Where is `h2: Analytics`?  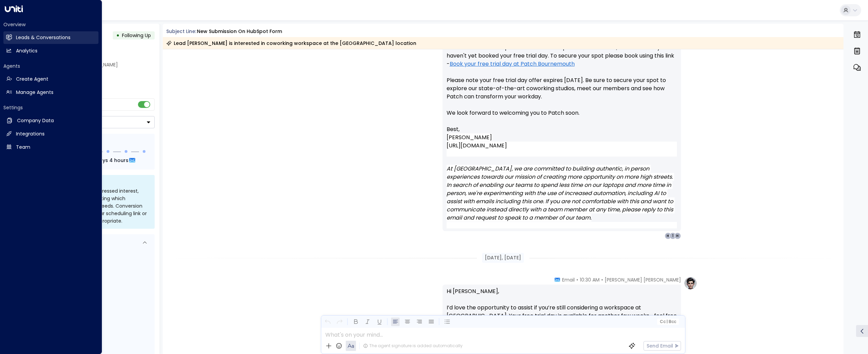
h2: Analytics is located at coordinates (26, 51).